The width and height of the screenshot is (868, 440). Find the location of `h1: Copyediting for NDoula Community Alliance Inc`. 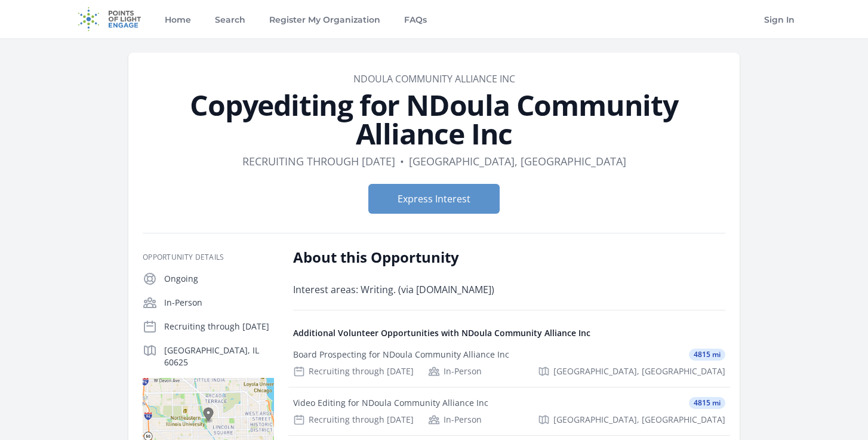

h1: Copyediting for NDoula Community Alliance Inc is located at coordinates (434, 120).